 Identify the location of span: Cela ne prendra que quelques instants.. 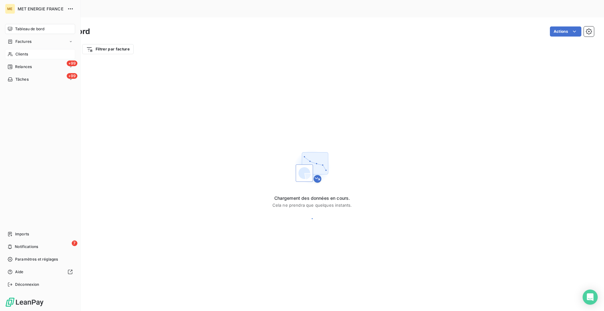
(312, 205).